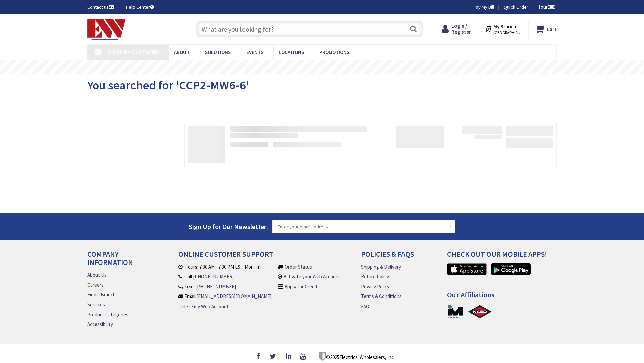 This screenshot has height=363, width=644. What do you see at coordinates (228, 226) in the screenshot?
I see `span: Sign Up for Our Newsletter:` at bounding box center [228, 226].